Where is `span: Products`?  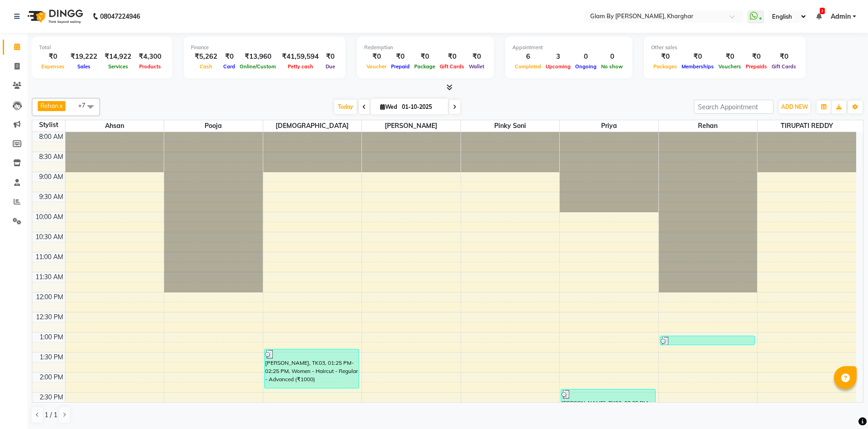
span: Products is located at coordinates (150, 67).